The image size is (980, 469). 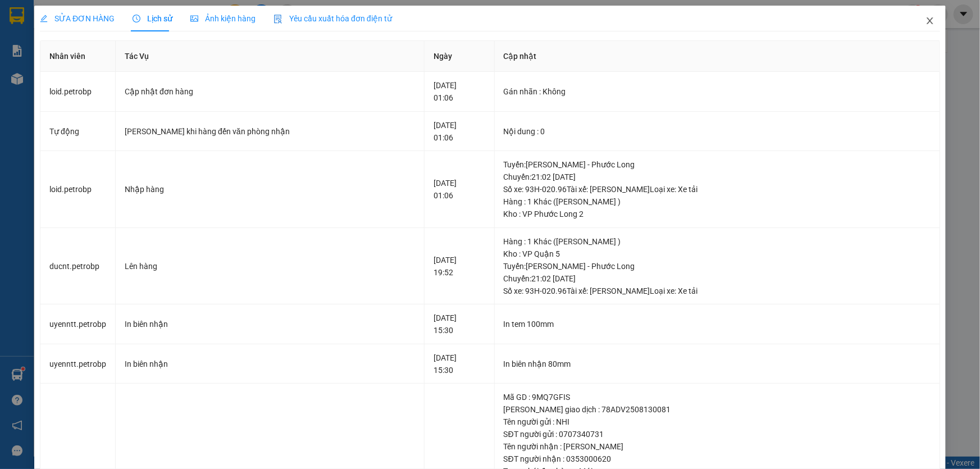 What do you see at coordinates (717, 422) in the screenshot?
I see `div: Tên người gửi : NHI` at bounding box center [717, 422].